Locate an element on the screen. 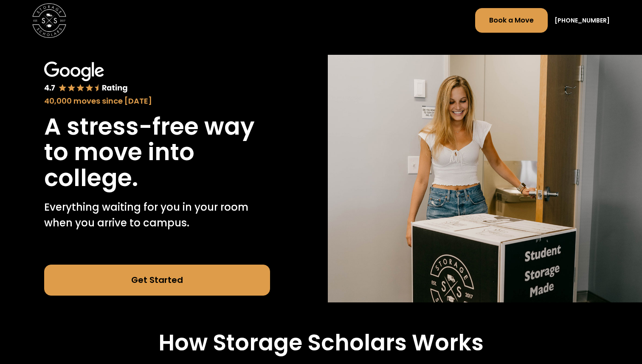 The height and width of the screenshot is (364, 642). a: Book a Move is located at coordinates (511, 21).